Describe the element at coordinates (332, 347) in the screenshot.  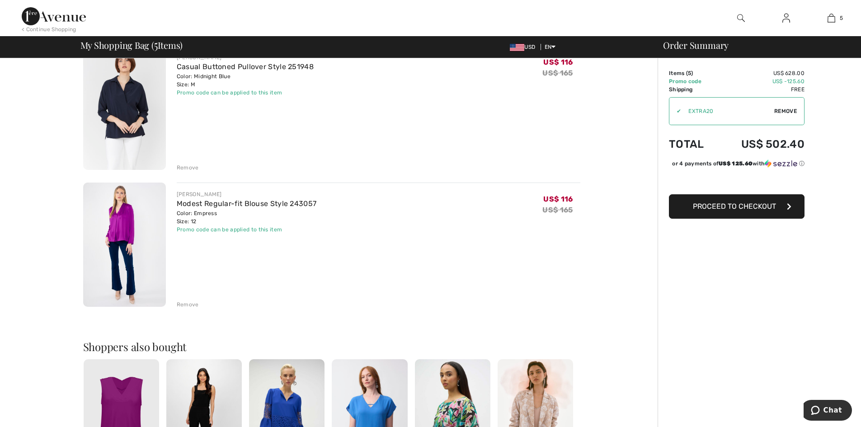
I see `h2: Shoppers also bought` at that location.